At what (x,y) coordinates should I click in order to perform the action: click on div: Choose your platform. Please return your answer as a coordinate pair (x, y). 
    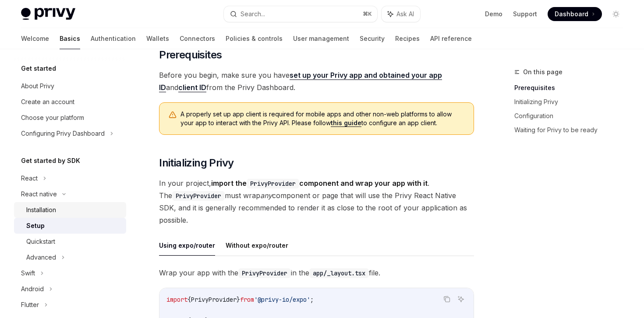
    Looking at the image, I should click on (53, 117).